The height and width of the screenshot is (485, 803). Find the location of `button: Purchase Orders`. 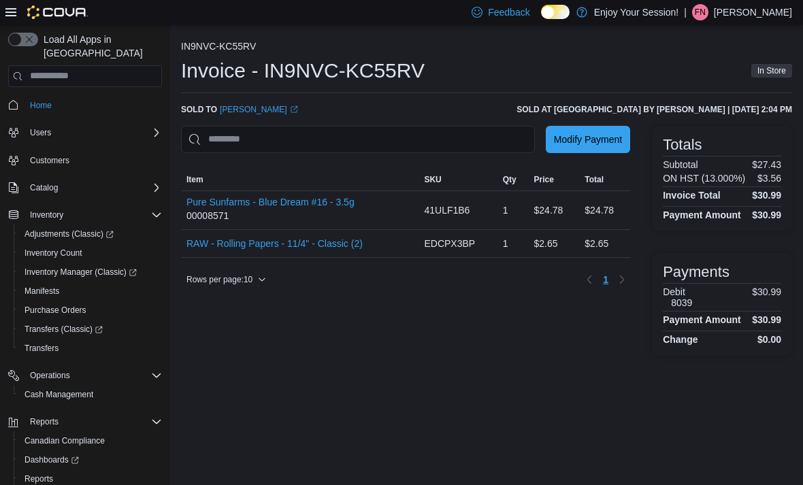

button: Purchase Orders is located at coordinates (91, 310).